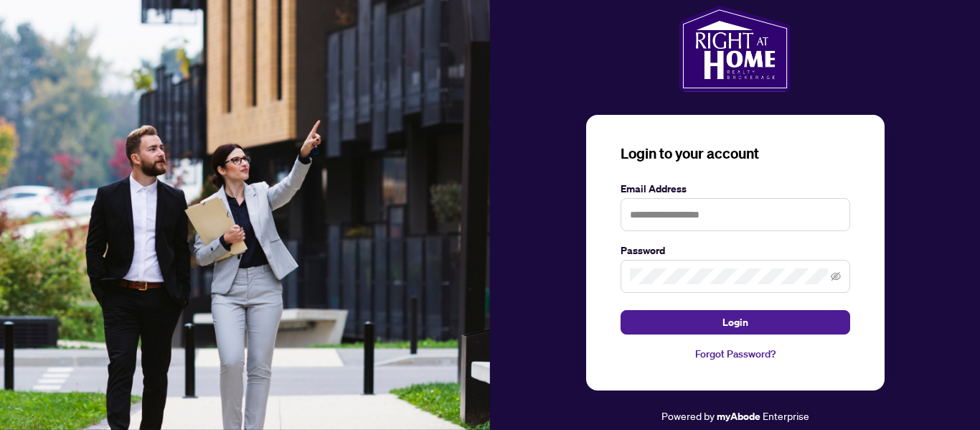 The width and height of the screenshot is (980, 430). I want to click on button: Login, so click(735, 322).